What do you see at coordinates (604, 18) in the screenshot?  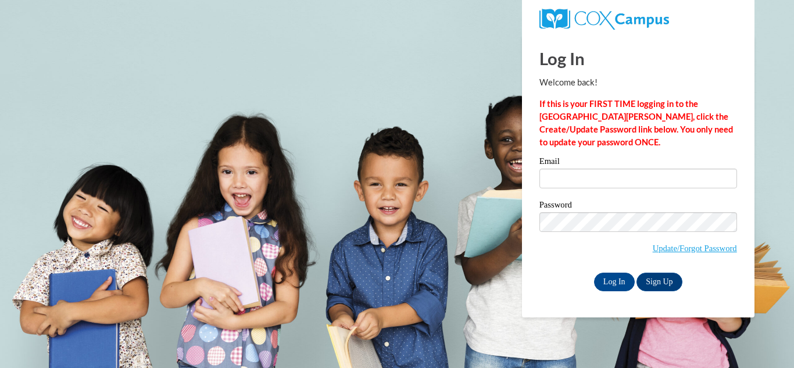 I see `a: COX Campus` at bounding box center [604, 18].